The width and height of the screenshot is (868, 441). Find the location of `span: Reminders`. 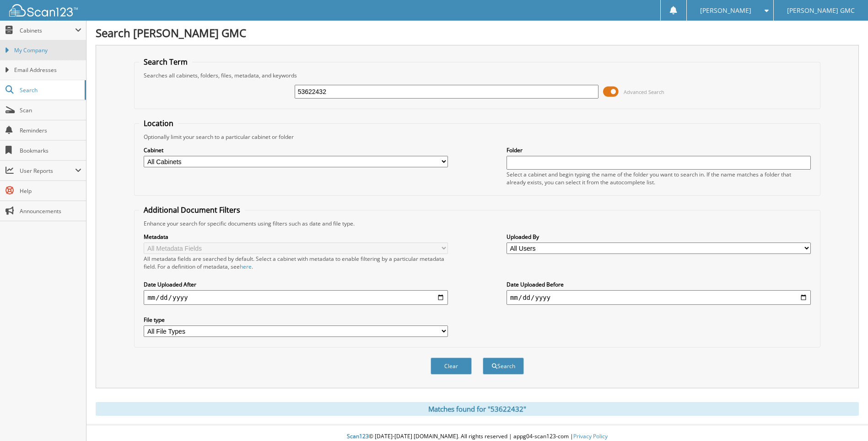

span: Reminders is located at coordinates (50, 130).